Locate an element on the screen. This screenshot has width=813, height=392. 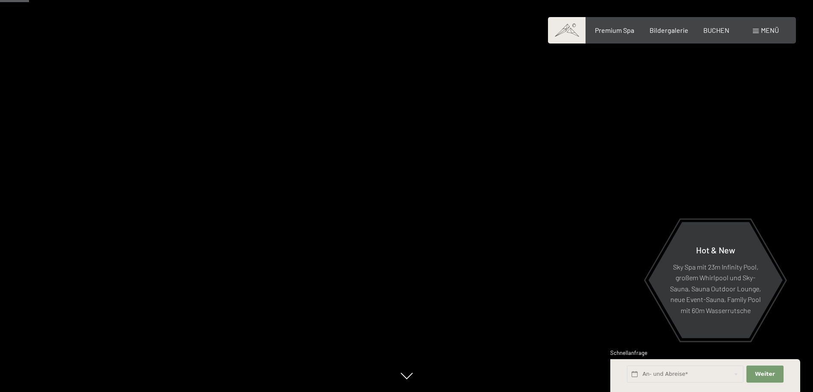
span: BUCHEN is located at coordinates (716, 30).